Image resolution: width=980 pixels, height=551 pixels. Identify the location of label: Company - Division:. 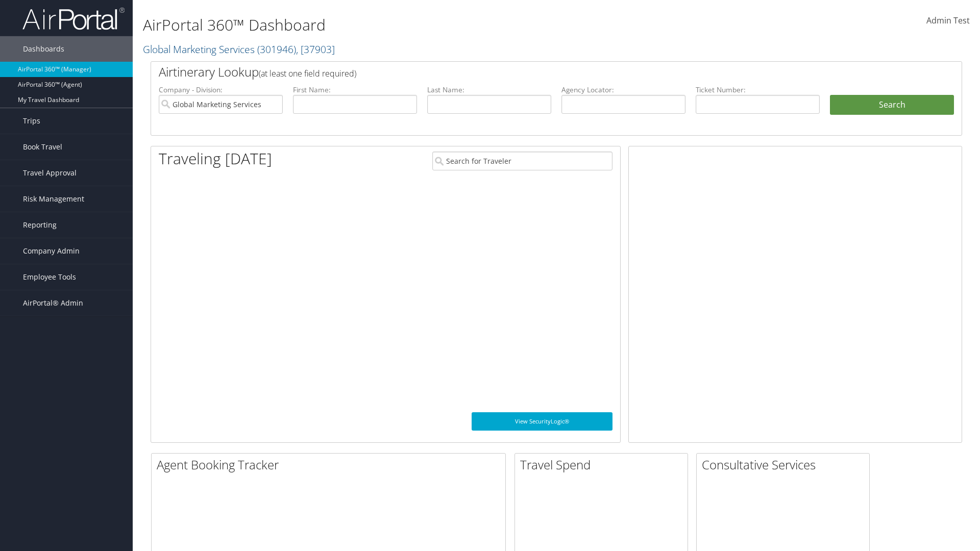
(220, 90).